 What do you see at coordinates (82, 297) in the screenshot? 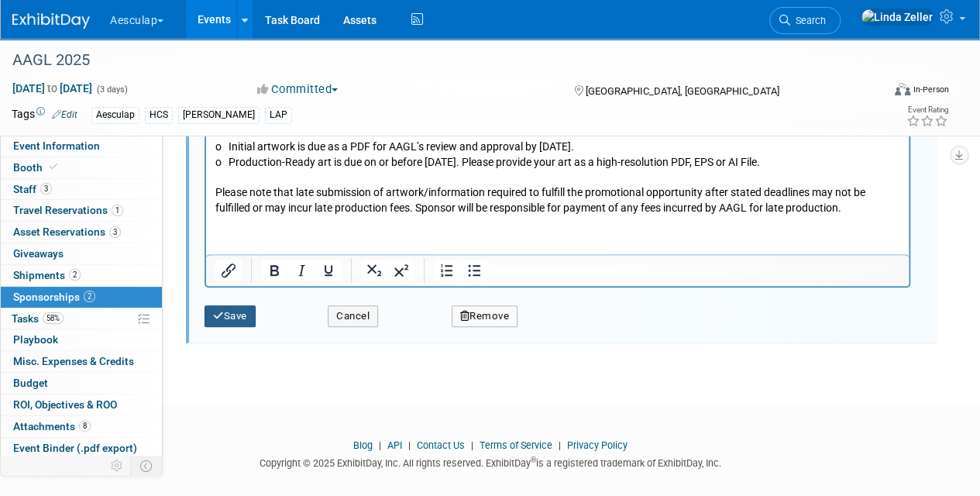
I see `a: Sponsorships2` at bounding box center [82, 297].